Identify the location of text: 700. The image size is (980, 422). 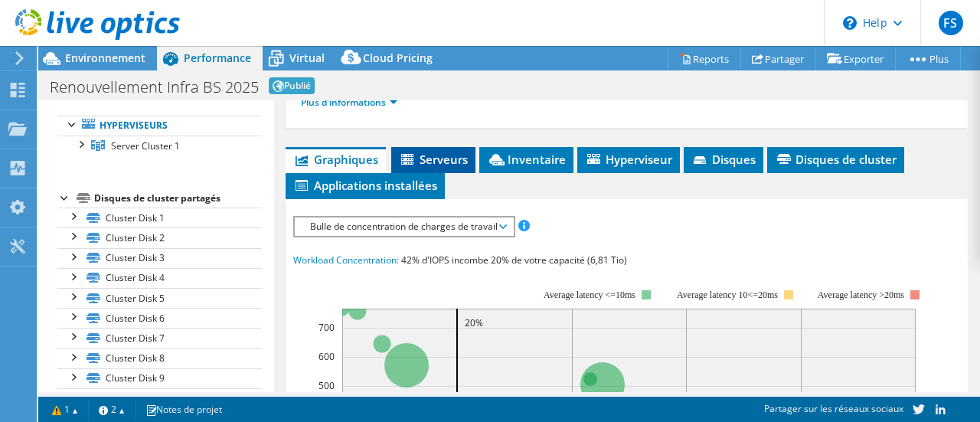
(326, 328).